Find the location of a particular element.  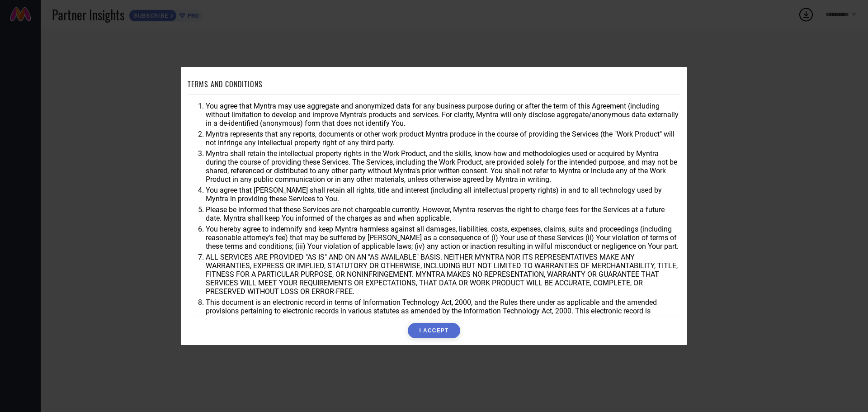

li: Myntra shall retain the intellectual property rights in the Work Product, and the skills, know-ho... is located at coordinates (443, 166).